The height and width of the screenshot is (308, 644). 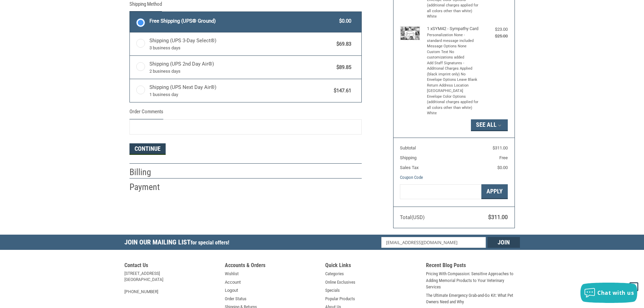 I want to click on span: 2 business days, so click(x=241, y=71).